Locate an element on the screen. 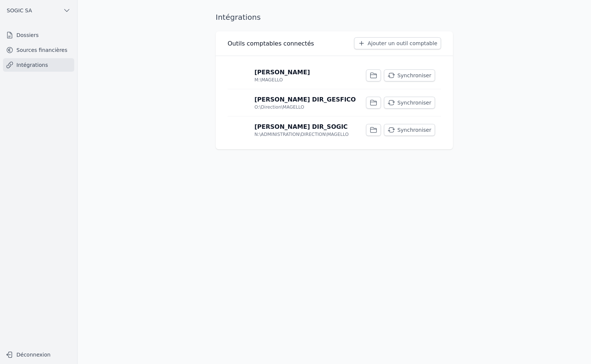 The width and height of the screenshot is (591, 364). p: O:\Direction\MAGELLO is located at coordinates (279, 107).